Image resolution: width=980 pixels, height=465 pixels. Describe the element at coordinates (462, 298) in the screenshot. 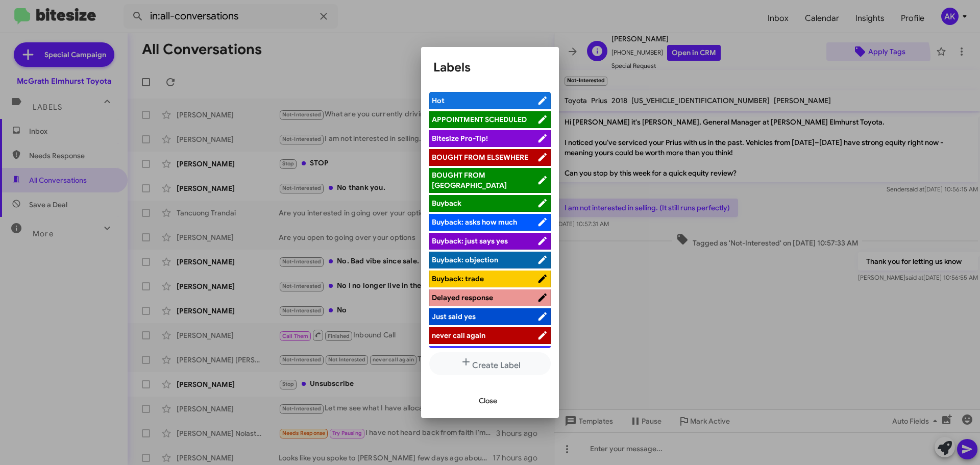

I see `span: Delayed response` at that location.